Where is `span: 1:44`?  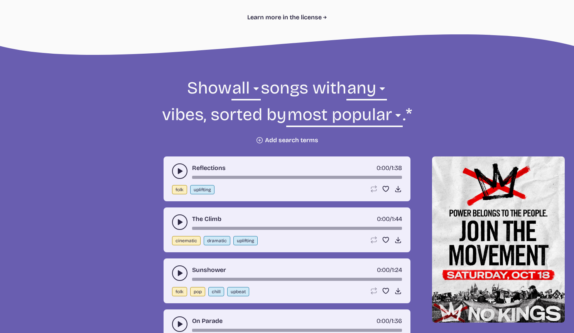 span: 1:44 is located at coordinates (397, 218).